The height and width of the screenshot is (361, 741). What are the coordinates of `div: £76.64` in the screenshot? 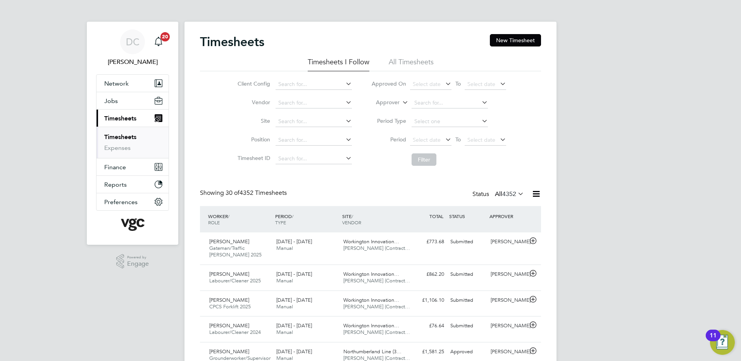 It's located at (427, 326).